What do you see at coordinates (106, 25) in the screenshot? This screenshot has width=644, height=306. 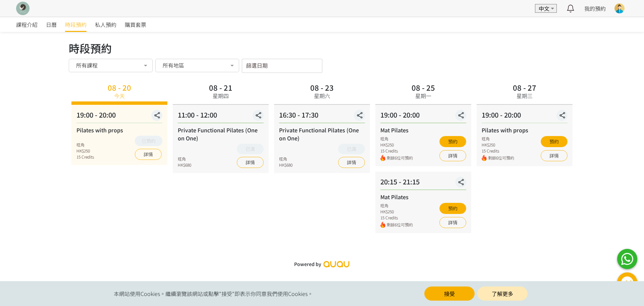 I see `a: 私人預約` at bounding box center [106, 25].